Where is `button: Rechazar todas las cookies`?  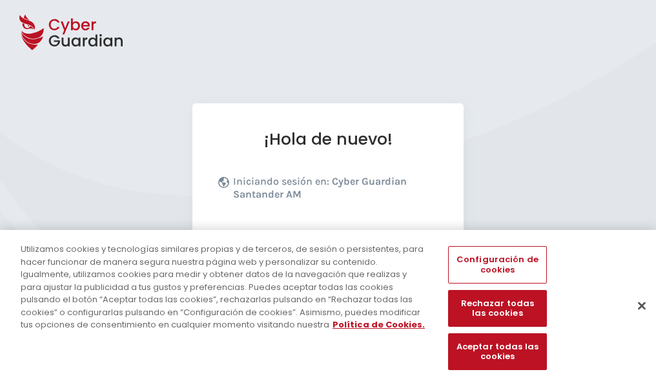 button: Rechazar todas las cookies is located at coordinates (497, 308).